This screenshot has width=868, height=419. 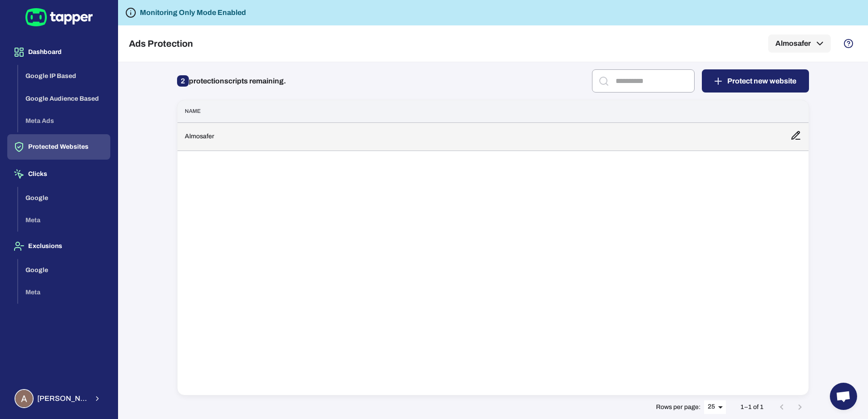 What do you see at coordinates (64, 97) in the screenshot?
I see `a: Google Audience Based` at bounding box center [64, 97].